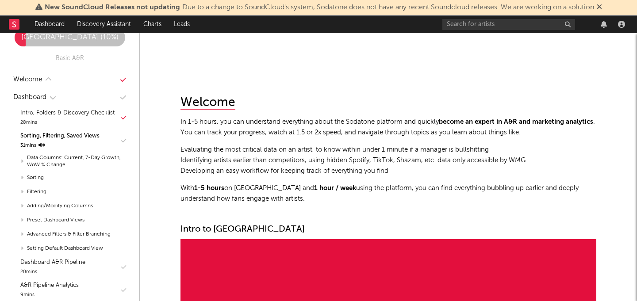 The height and width of the screenshot is (301, 637). I want to click on li: Identifying artists earlier than competitors, using hidden Spotify, TikTok, Shazam, etc. data onl..., so click(388, 160).